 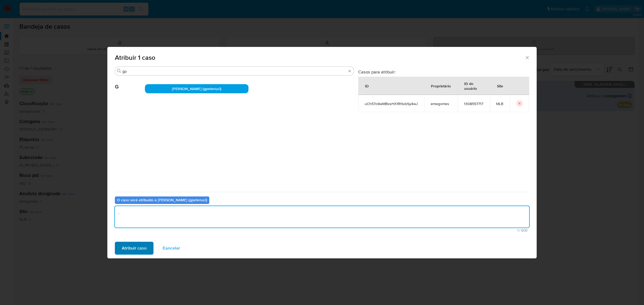 What do you see at coordinates (234, 71) in the screenshot?
I see `input: Analista de pesquisa` at bounding box center [234, 71].